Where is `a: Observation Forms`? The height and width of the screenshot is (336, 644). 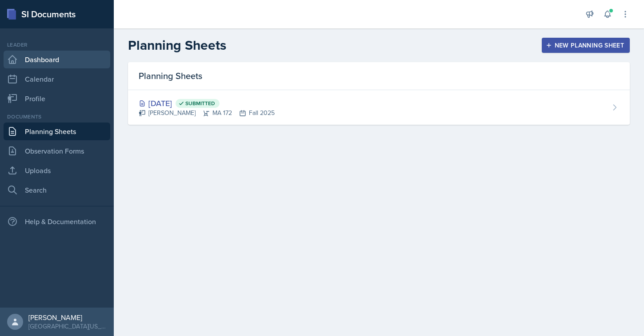
a: Observation Forms is located at coordinates (57, 151).